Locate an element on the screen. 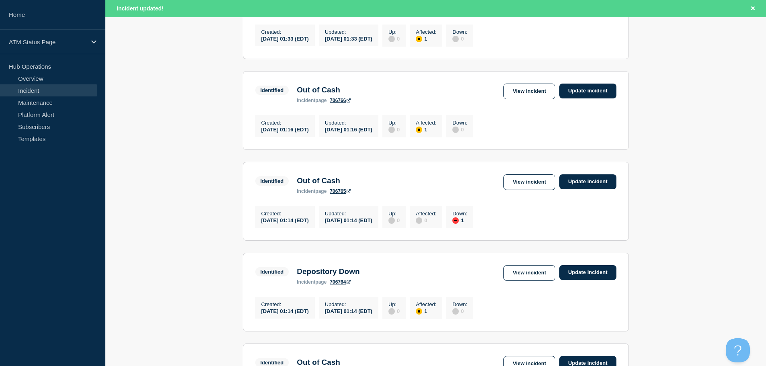 This screenshot has width=766, height=366. a: 706764 is located at coordinates (340, 282).